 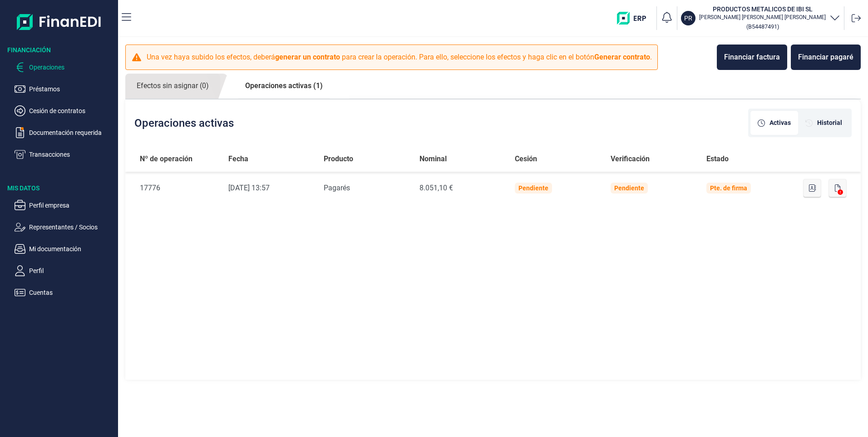 What do you see at coordinates (72, 205) in the screenshot?
I see `p: Perfil empresa` at bounding box center [72, 205].